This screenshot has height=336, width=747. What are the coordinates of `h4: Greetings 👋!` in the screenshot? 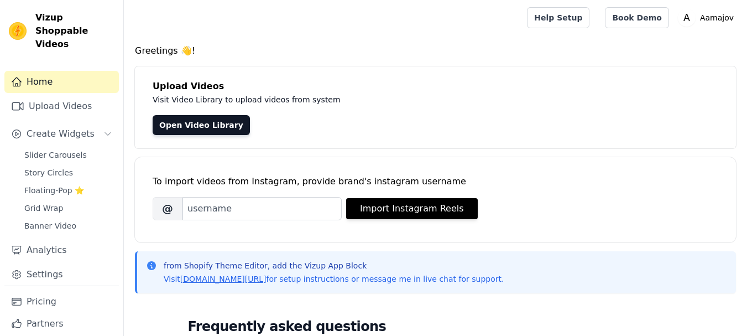 It's located at (435, 51).